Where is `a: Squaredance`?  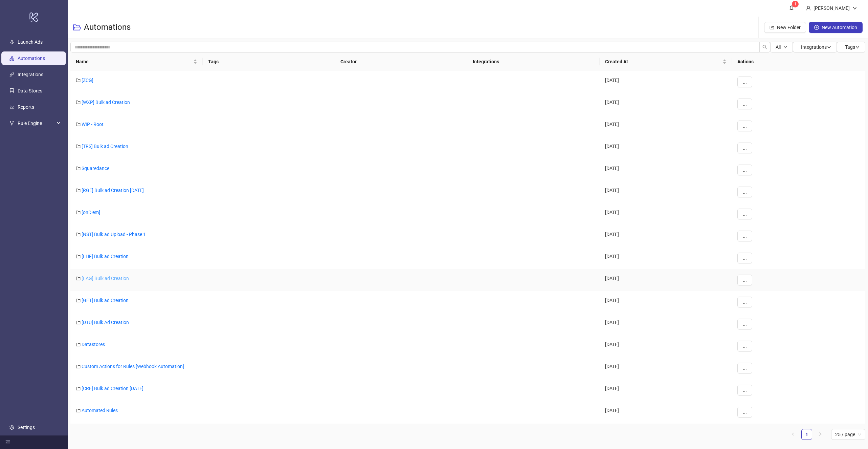 a: Squaredance is located at coordinates (95, 168).